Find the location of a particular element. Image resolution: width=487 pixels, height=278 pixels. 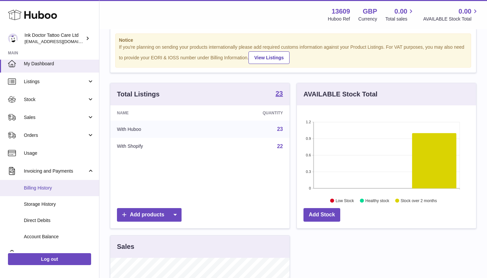

text: 0.3 is located at coordinates (308, 172).